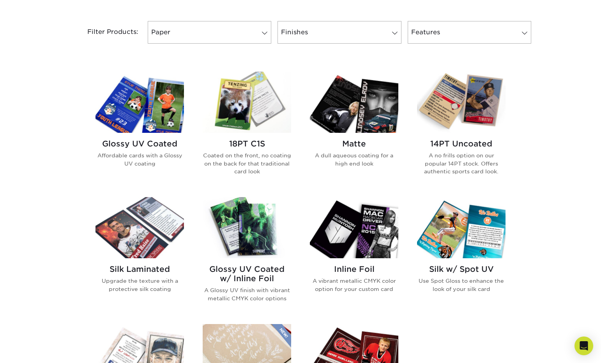 Image resolution: width=601 pixels, height=363 pixels. I want to click on a: Silk w/ Spot UV Trading Cards Silk w/ Spot UV Use Spot Gloss to enhance the look of your silk card, so click(461, 256).